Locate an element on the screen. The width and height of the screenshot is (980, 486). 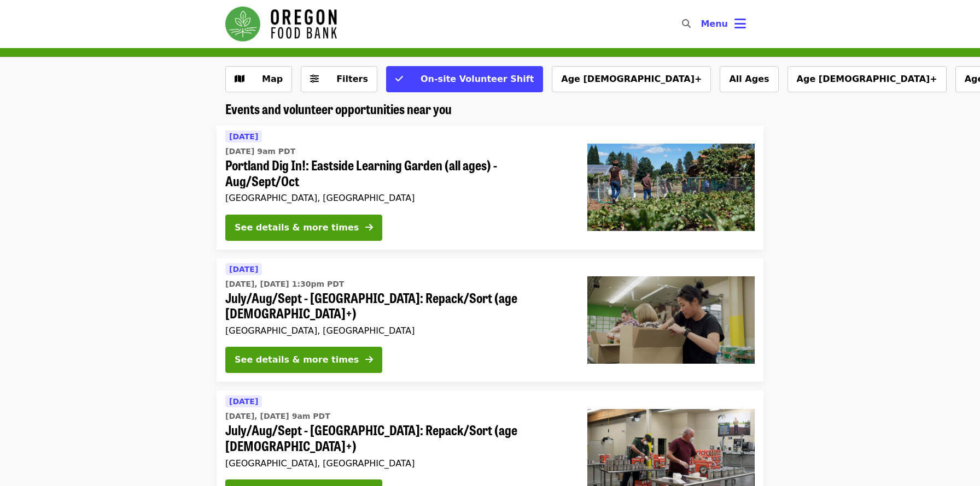
img: Portland Dig In!: Eastside Learning Garden (all ages) - Aug/Sept/Oct organized by Oregon Food Bank is located at coordinates (671, 187).